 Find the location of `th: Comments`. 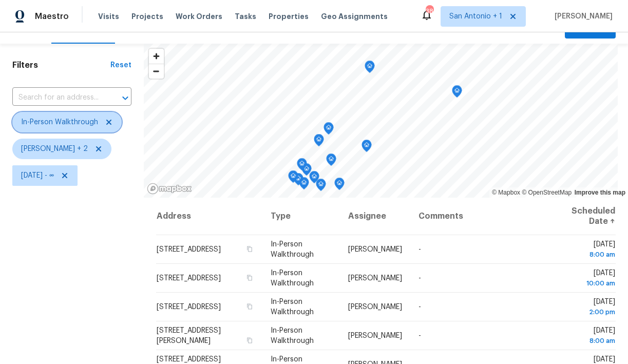

th: Comments is located at coordinates (479, 216).